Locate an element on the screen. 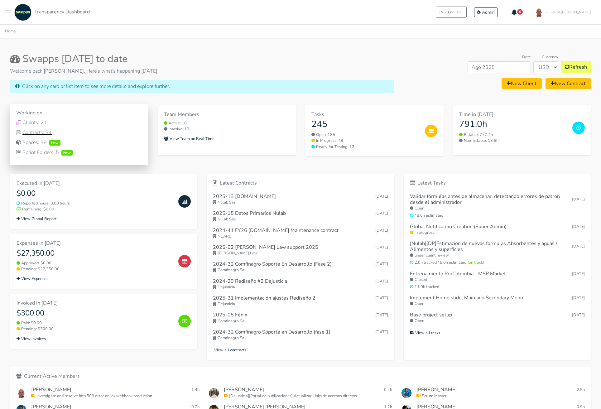 Image resolution: width=601 pixels, height=409 pixels. span: Aug 08, 2025 10:59 is located at coordinates (382, 231).